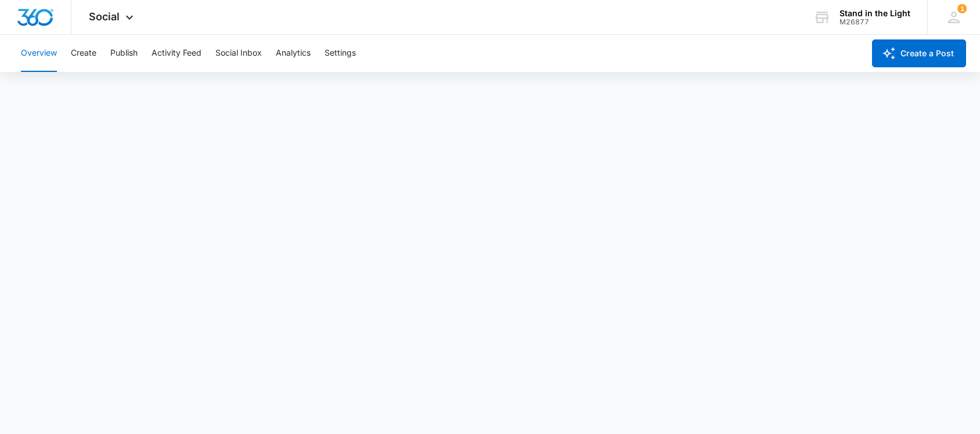 The image size is (980, 434). I want to click on div: account name, so click(875, 14).